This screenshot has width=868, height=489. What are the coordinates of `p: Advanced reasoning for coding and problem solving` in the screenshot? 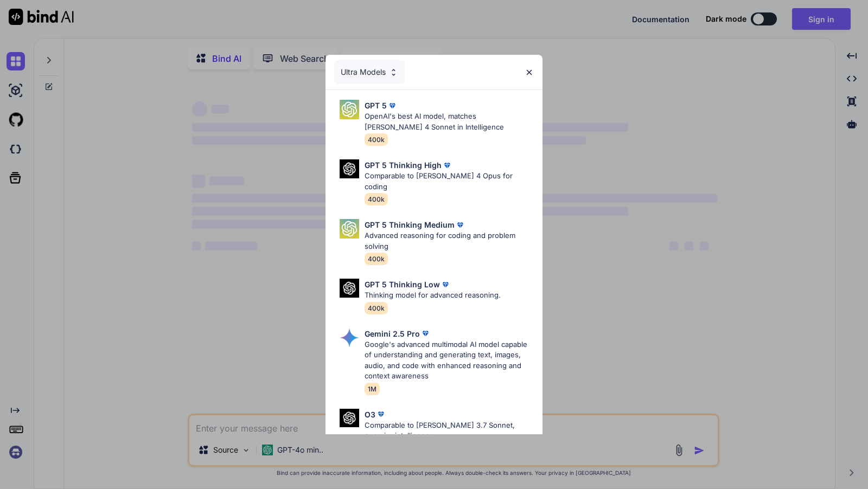 It's located at (449, 241).